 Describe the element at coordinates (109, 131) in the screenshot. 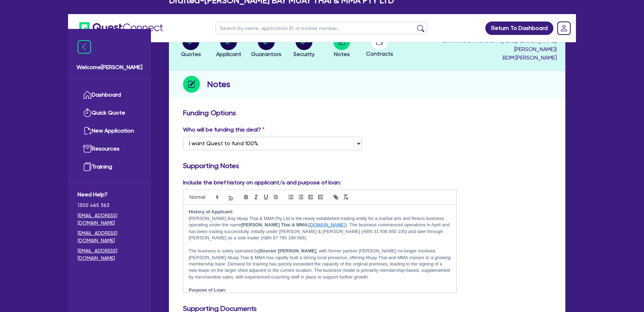

I see `a: New Application` at that location.